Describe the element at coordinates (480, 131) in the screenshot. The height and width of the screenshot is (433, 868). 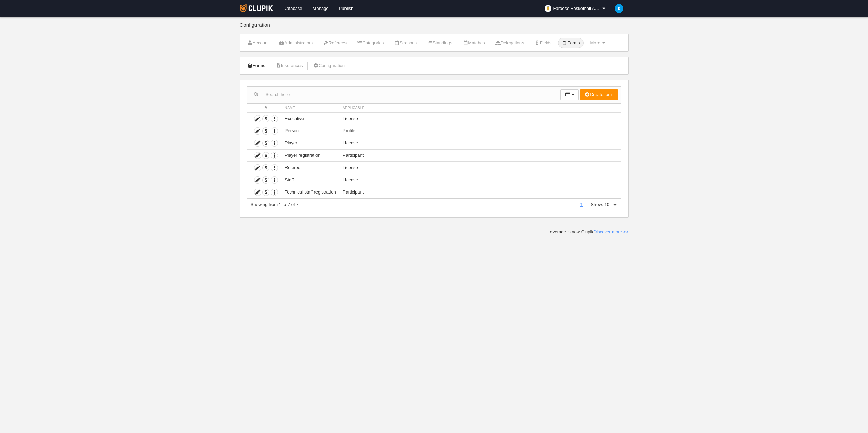
I see `td: Profile` at that location.